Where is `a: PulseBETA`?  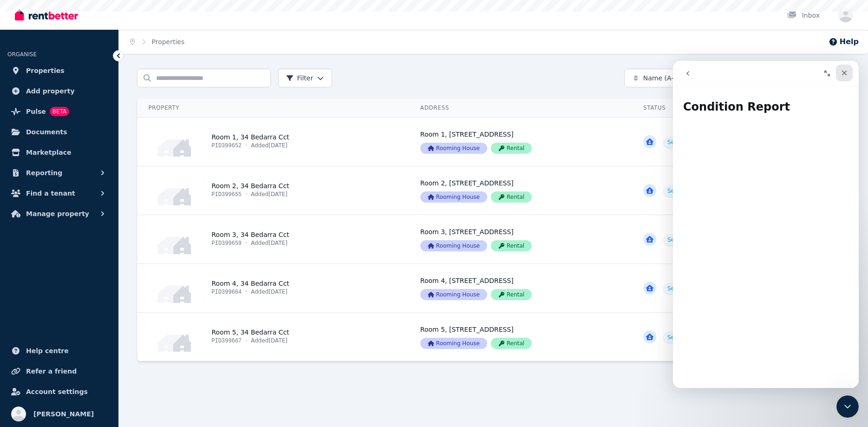
a: PulseBETA is located at coordinates (59, 111).